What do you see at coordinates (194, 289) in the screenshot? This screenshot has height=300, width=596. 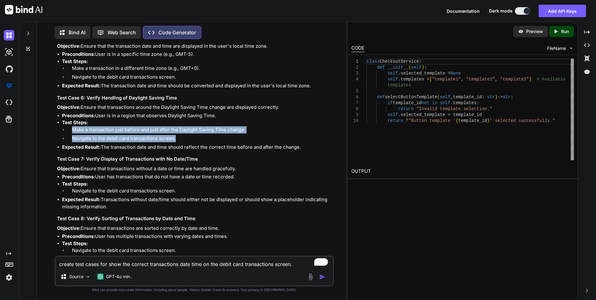 I see `p: Bind can provide inaccurate information, including about people. Always double-check its answers....` at bounding box center [194, 289].